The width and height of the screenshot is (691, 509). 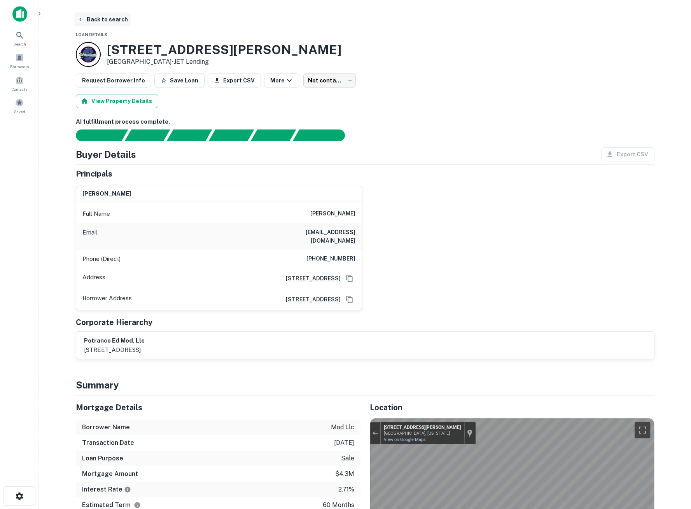 I want to click on a: JET Lending, so click(x=191, y=61).